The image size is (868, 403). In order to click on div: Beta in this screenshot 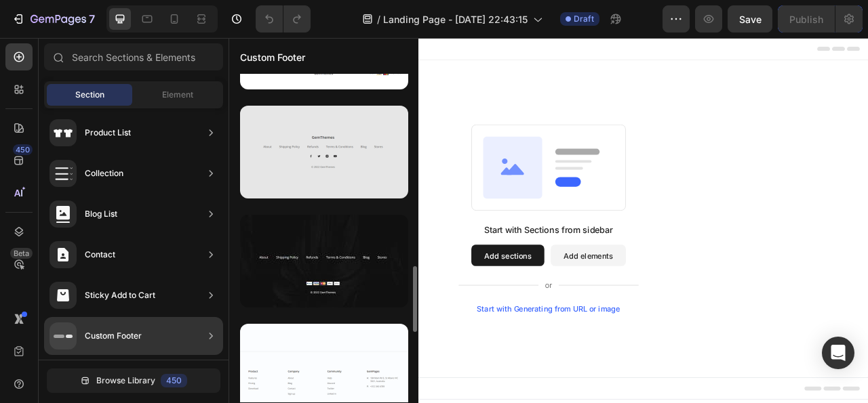, I will do `click(21, 253)`.